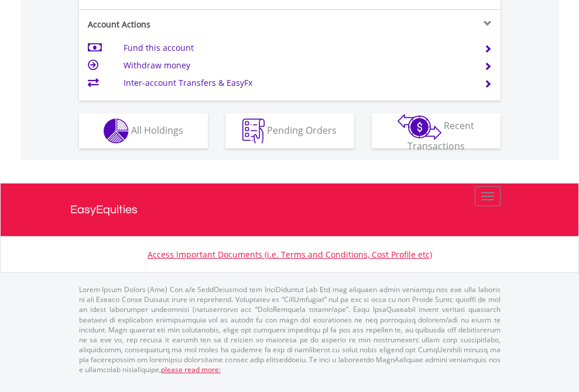 The width and height of the screenshot is (579, 392). Describe the element at coordinates (191, 369) in the screenshot. I see `a: please read more:` at that location.